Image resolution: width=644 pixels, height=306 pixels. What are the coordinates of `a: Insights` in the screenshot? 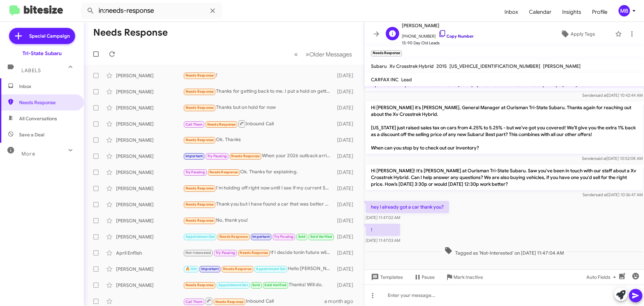 It's located at (571, 12).